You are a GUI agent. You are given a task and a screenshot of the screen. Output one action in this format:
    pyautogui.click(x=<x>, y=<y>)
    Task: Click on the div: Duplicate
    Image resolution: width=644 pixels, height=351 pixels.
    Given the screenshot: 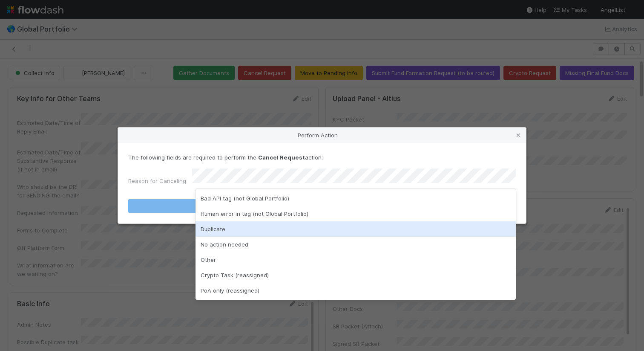 What is the action you would take?
    pyautogui.click(x=356, y=229)
    